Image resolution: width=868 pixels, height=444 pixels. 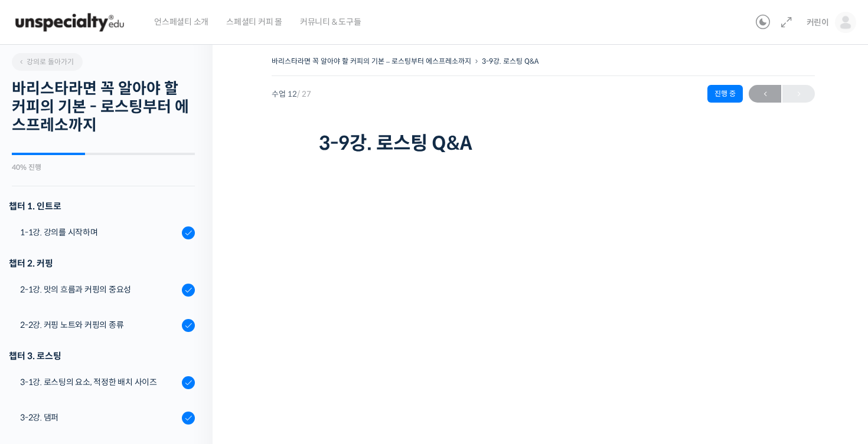 What do you see at coordinates (101, 263) in the screenshot?
I see `div: 챕터 2. 커핑` at bounding box center [101, 263].